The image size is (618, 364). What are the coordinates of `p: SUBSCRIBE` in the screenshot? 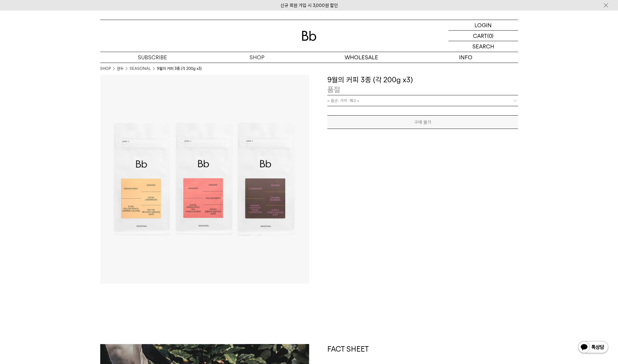 It's located at (152, 57).